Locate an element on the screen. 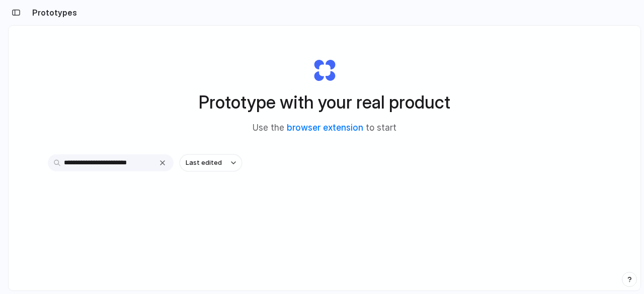  span: Use the to start is located at coordinates (325, 128).